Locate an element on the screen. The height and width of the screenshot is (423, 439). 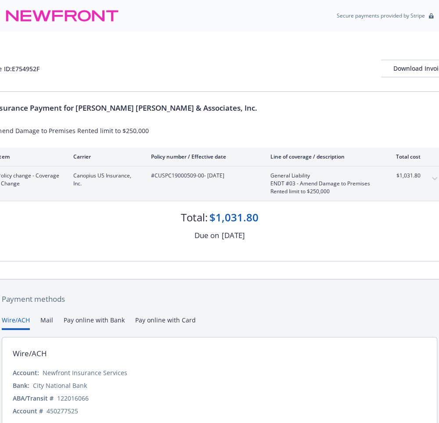
button: Wire/ACH is located at coordinates (16, 322).